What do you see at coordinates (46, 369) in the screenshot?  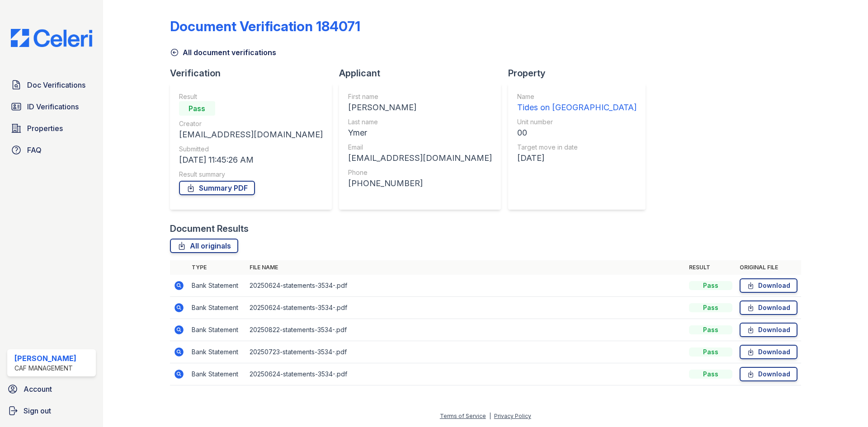 I see `div: CAF Management` at bounding box center [46, 369].